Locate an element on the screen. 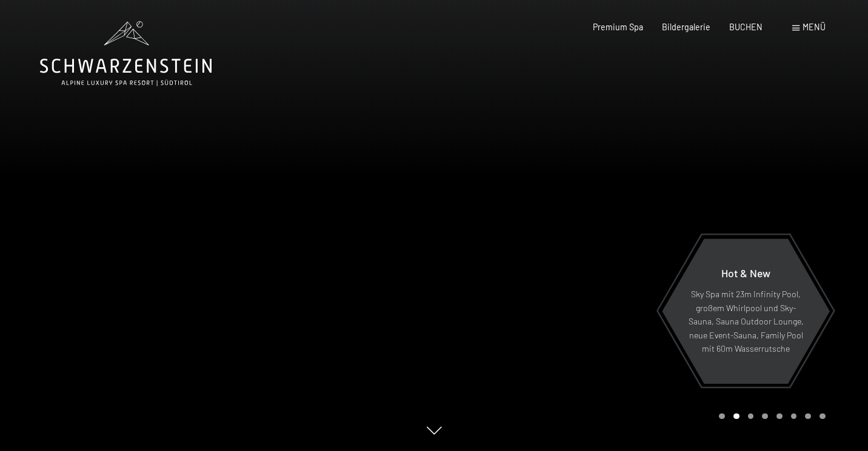  div: Carousel Page 4 is located at coordinates (764, 417).